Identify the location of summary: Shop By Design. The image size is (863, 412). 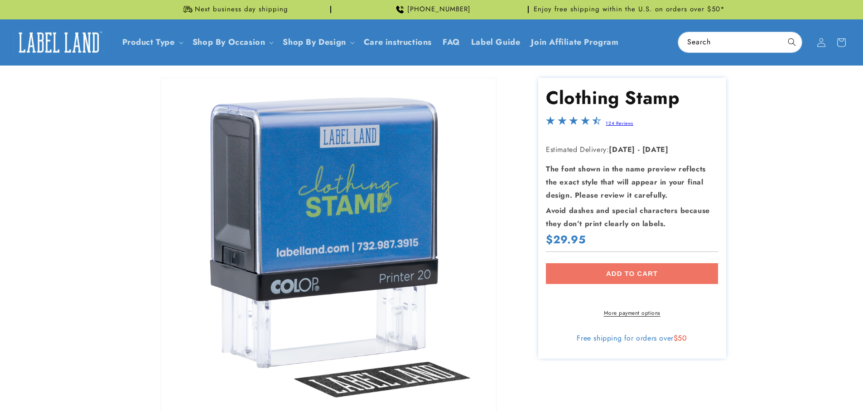
(317, 42).